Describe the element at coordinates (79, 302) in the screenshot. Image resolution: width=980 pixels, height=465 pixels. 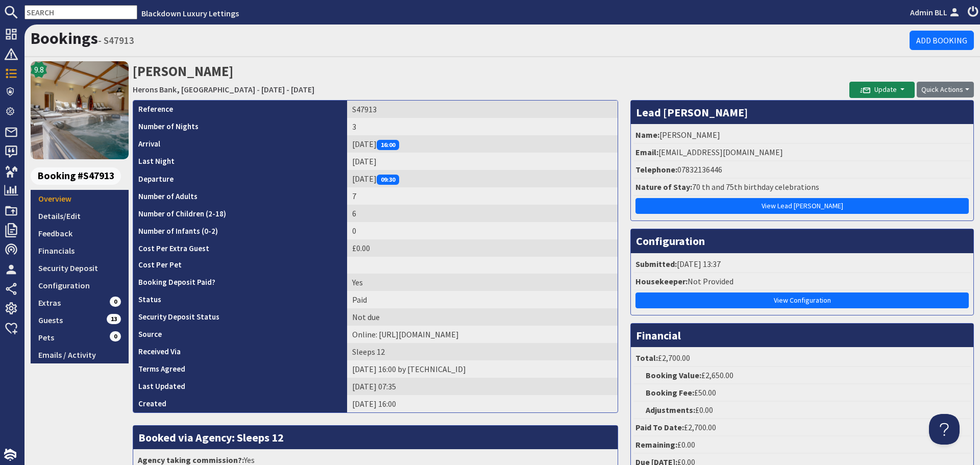
I see `a: Extras0` at that location.